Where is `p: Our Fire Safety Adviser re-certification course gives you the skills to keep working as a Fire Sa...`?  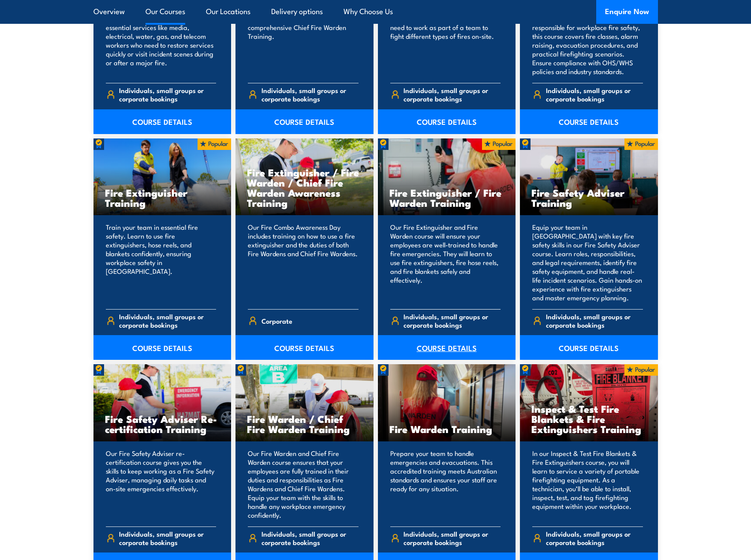 p: Our Fire Safety Adviser re-certification course gives you the skills to keep working as a Fire Sa... is located at coordinates (161, 484).